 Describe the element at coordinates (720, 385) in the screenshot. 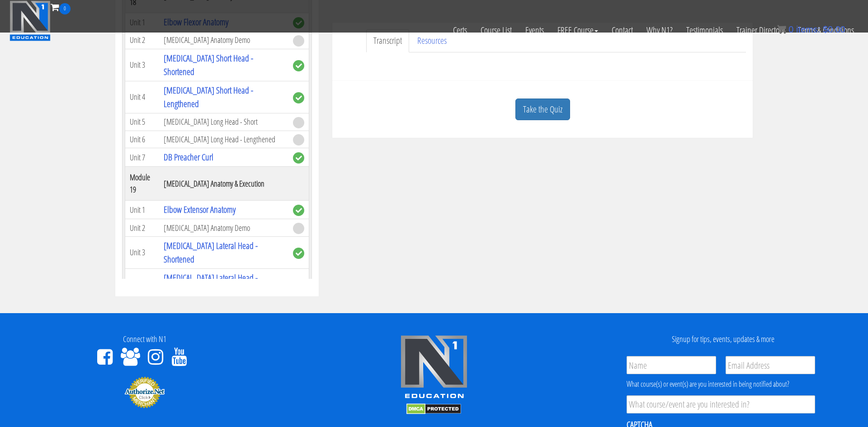

I see `div: What course(s) or event(s) are you interested in being notified about?` at that location.